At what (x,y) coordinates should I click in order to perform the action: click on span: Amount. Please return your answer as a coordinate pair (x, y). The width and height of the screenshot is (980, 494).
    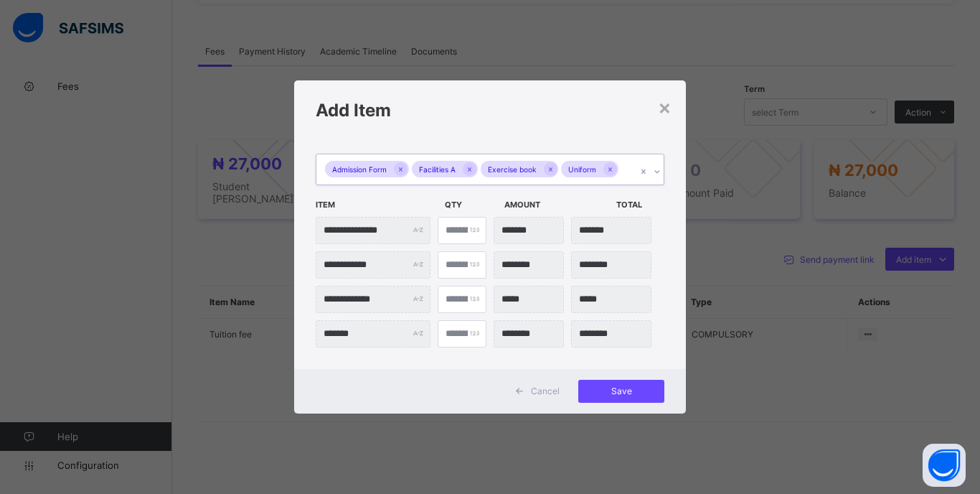
    Looking at the image, I should click on (556, 204).